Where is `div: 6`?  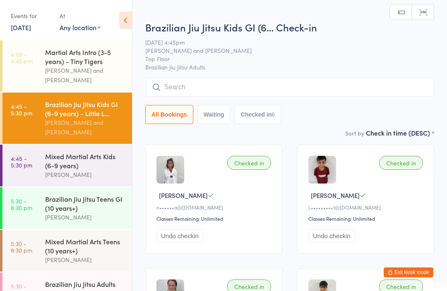 div: 6 is located at coordinates (273, 115).